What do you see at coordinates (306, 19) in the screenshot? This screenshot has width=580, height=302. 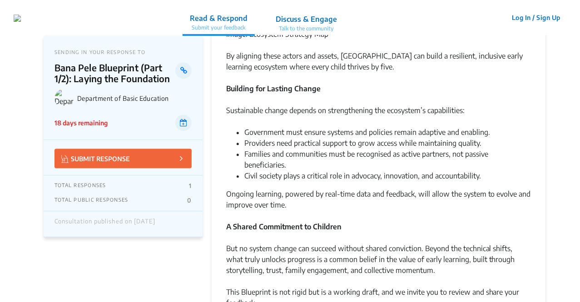 I see `p: Discuss & Engage` at bounding box center [306, 19].